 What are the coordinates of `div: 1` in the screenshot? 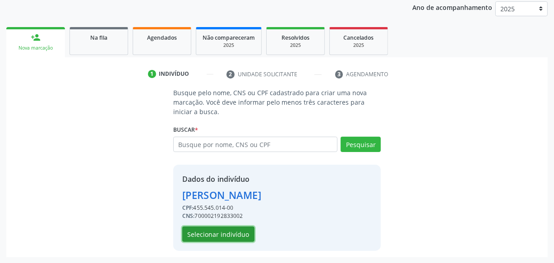 It's located at (152, 74).